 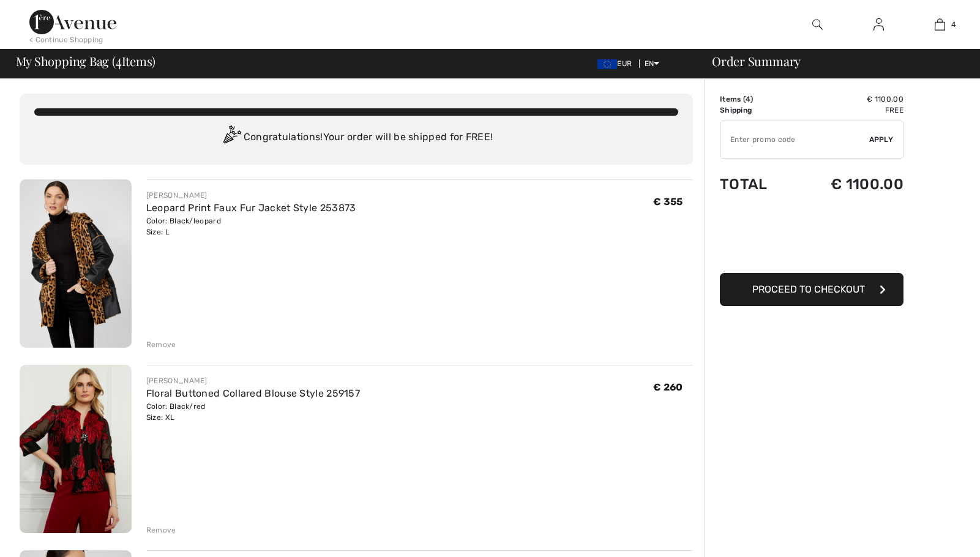 I want to click on span: EUR, so click(x=617, y=64).